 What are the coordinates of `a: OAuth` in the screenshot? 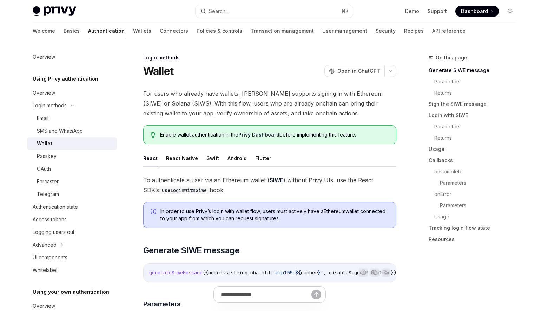 It's located at (72, 169).